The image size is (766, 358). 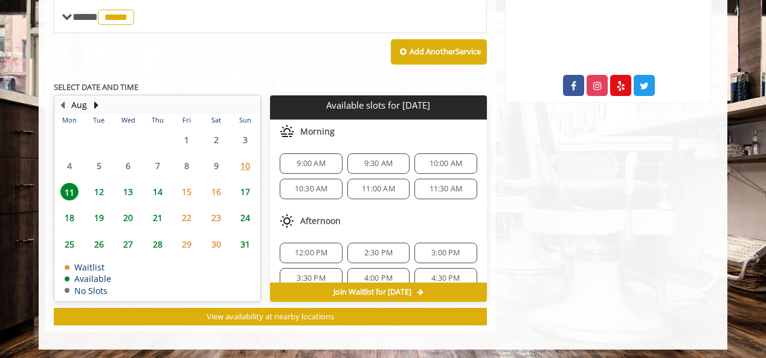 I want to click on span: 11:30 AM, so click(x=446, y=189).